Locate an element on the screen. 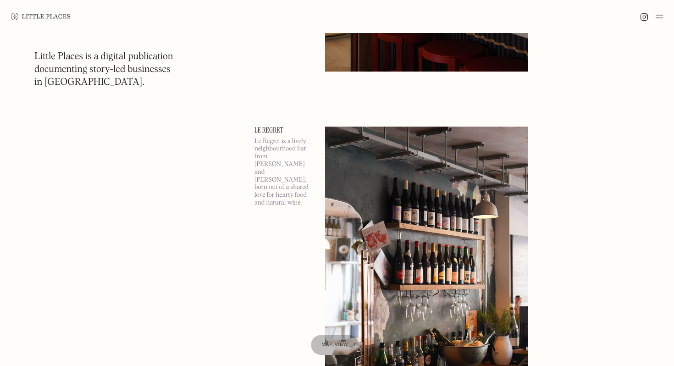 This screenshot has width=674, height=366. a: Map view is located at coordinates (335, 345).